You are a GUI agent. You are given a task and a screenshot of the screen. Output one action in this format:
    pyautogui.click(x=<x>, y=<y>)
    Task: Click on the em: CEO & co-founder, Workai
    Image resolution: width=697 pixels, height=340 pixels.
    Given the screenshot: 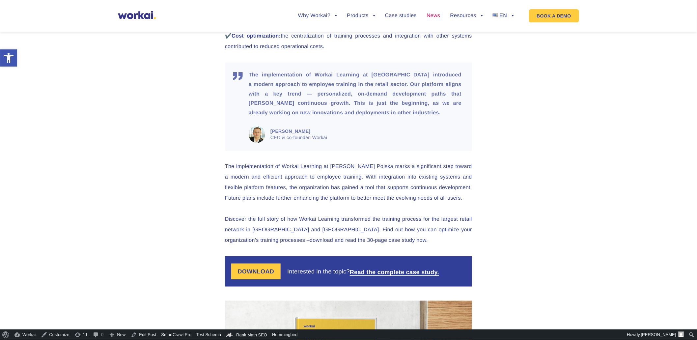 What is the action you would take?
    pyautogui.click(x=366, y=137)
    